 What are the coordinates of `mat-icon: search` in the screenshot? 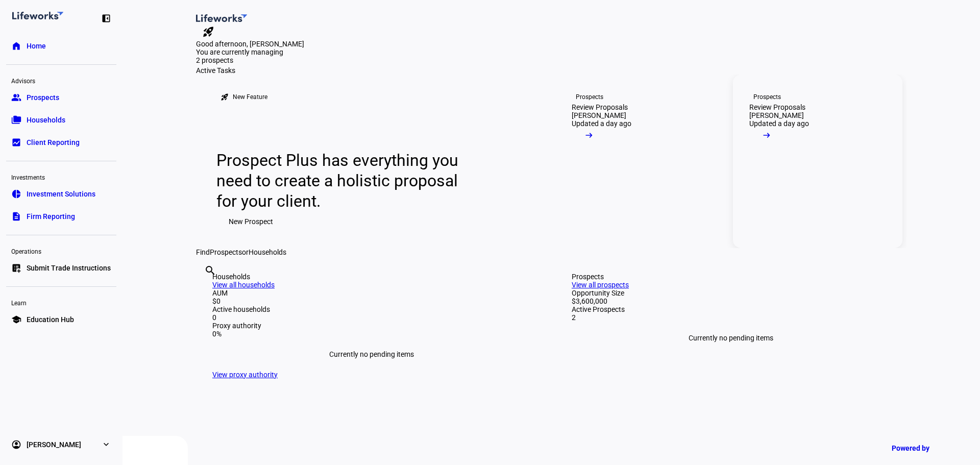 It's located at (210, 271).